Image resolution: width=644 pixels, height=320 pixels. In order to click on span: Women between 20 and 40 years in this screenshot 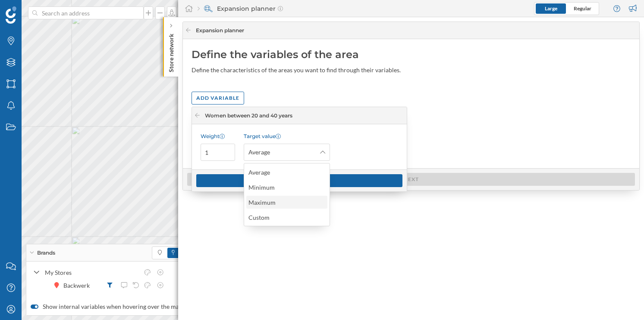, I will do `click(248, 116)`.